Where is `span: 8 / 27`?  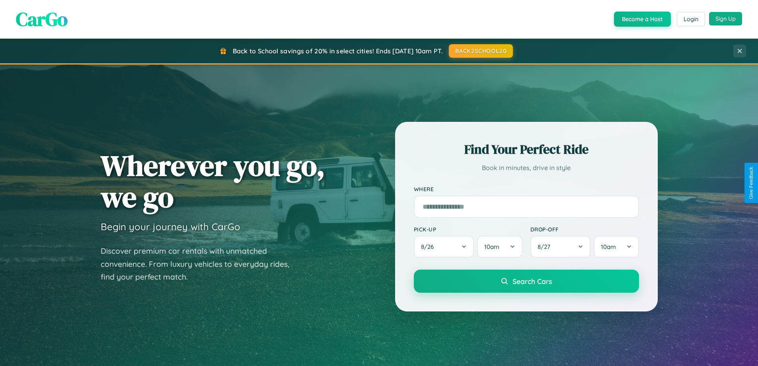
span: 8 / 27 is located at coordinates (546, 246).